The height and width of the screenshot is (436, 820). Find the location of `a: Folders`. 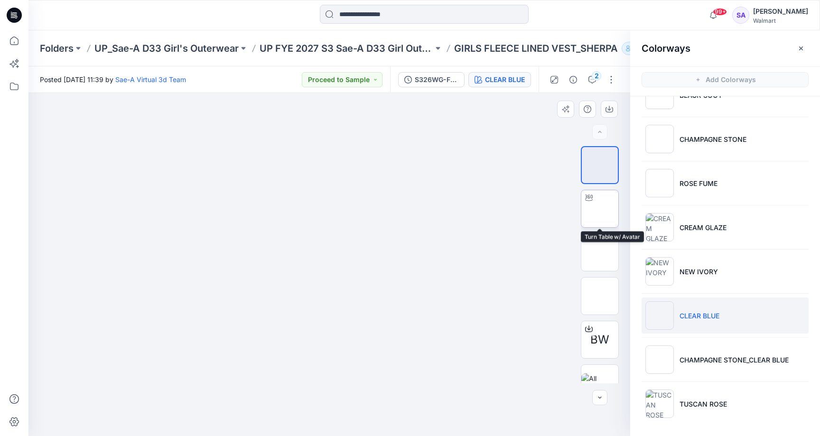

a: Folders is located at coordinates (56, 48).